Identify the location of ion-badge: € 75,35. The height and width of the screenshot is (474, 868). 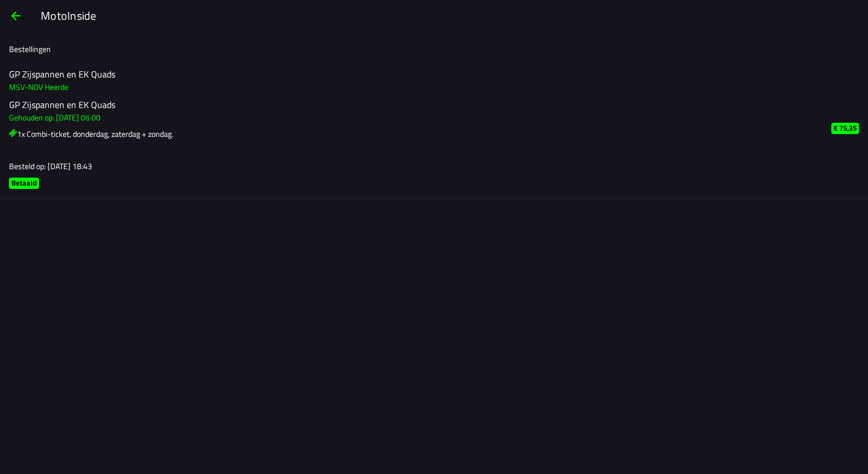
(845, 128).